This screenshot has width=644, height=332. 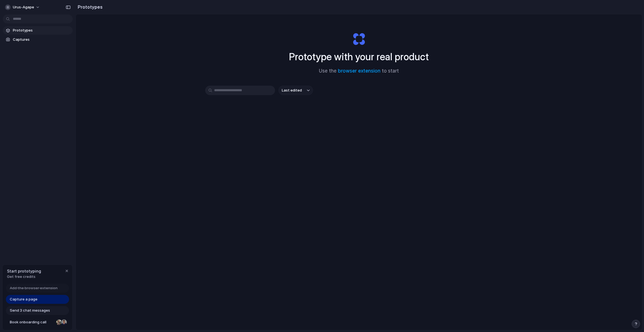 I want to click on span: Capture a page, so click(x=24, y=299).